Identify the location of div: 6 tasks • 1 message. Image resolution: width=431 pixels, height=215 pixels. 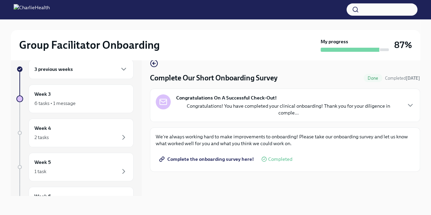
(55, 103).